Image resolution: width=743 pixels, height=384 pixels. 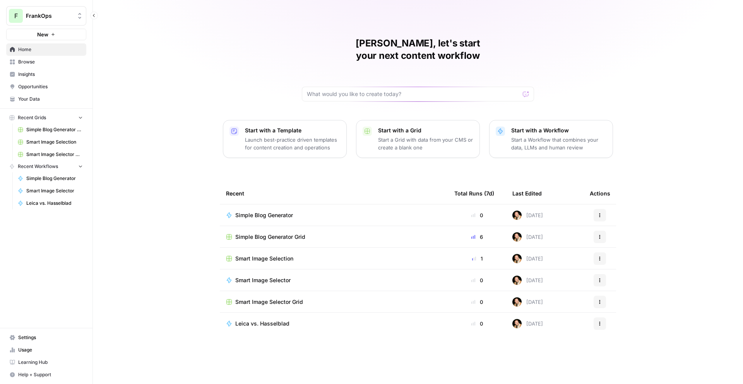 I want to click on button: Recent Grids, so click(x=46, y=118).